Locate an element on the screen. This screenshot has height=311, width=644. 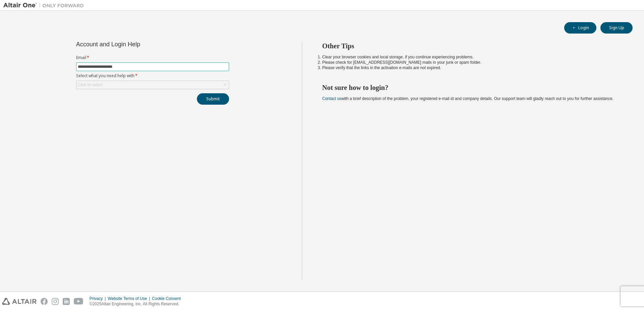
img: linkedin.svg is located at coordinates (66, 302).